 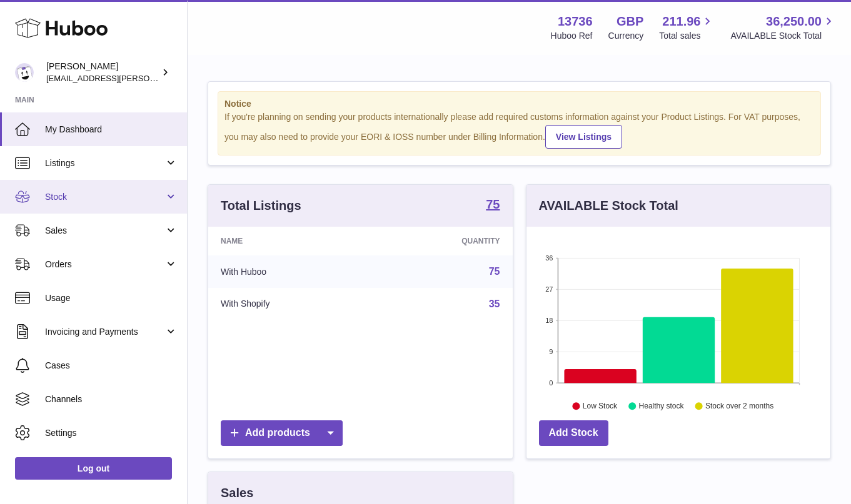 I want to click on a: View Listings, so click(x=583, y=137).